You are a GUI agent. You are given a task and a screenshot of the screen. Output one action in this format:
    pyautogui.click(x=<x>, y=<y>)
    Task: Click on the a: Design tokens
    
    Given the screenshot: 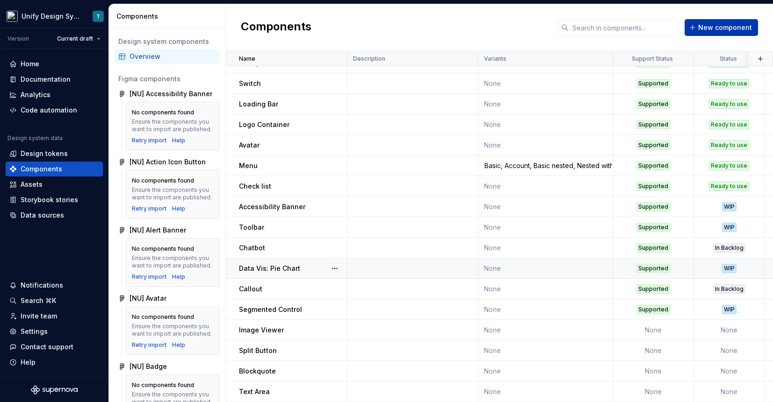 What is the action you would take?
    pyautogui.click(x=54, y=154)
    